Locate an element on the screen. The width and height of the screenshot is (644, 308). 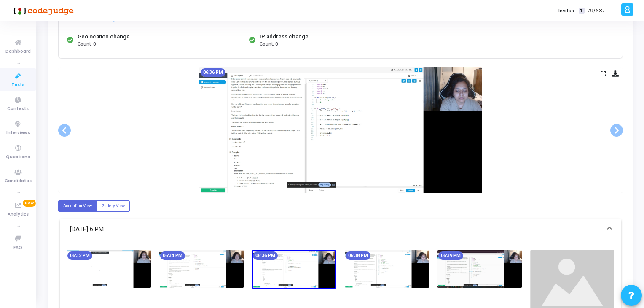
mat-chip: 06:34 PM is located at coordinates (173, 256).